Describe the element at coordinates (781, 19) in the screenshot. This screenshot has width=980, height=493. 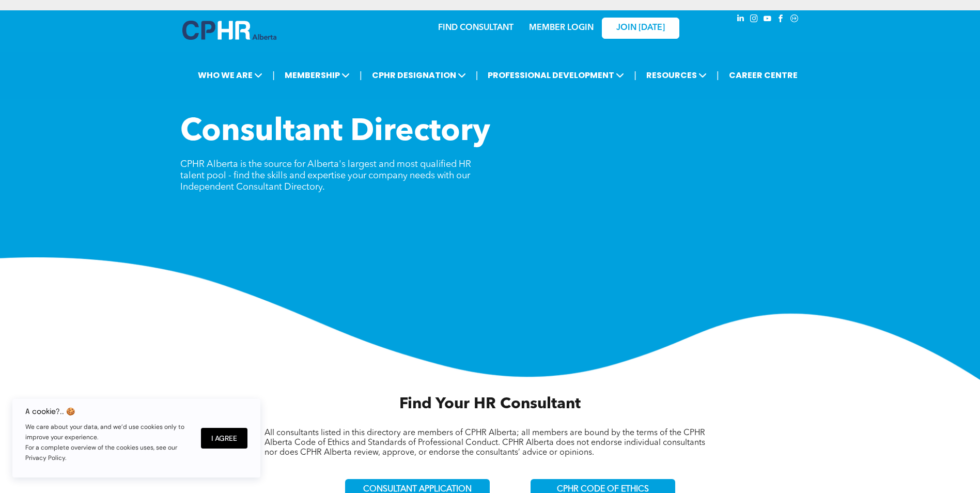
I see `a: facebook` at that location.